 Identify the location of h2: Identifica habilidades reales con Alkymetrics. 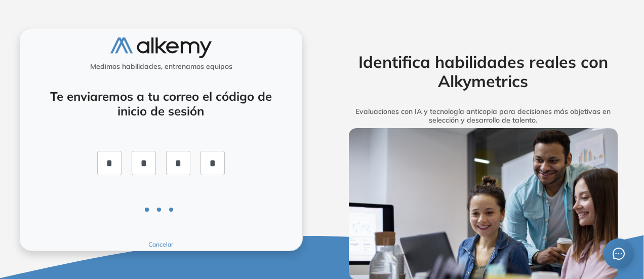
(483, 71).